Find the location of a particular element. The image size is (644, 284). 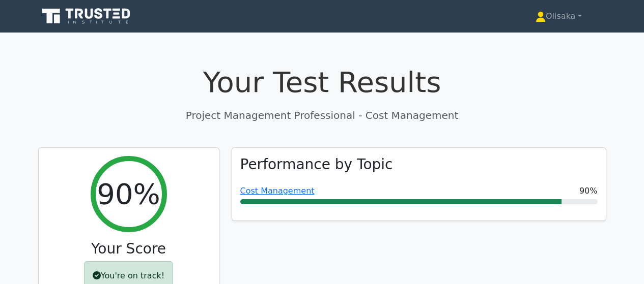

a: Olisaka is located at coordinates (558, 16).